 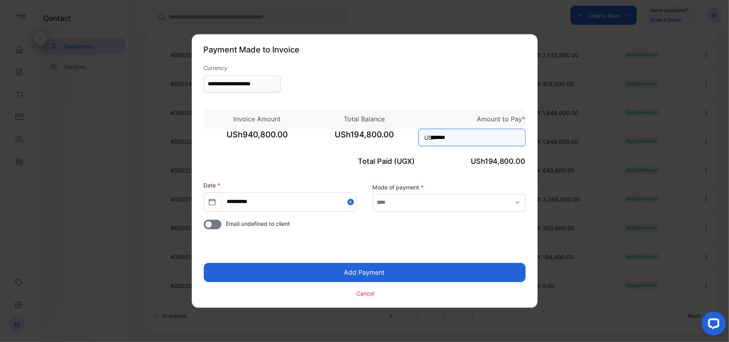 What do you see at coordinates (212, 185) in the screenshot?
I see `label: Date` at bounding box center [212, 185].